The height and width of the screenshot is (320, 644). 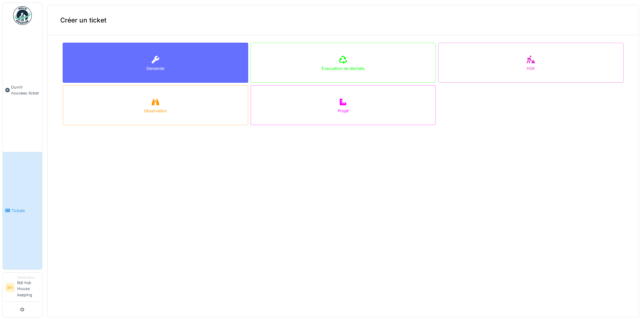 I want to click on a: Ouvrir nouveau ticket, so click(x=23, y=90).